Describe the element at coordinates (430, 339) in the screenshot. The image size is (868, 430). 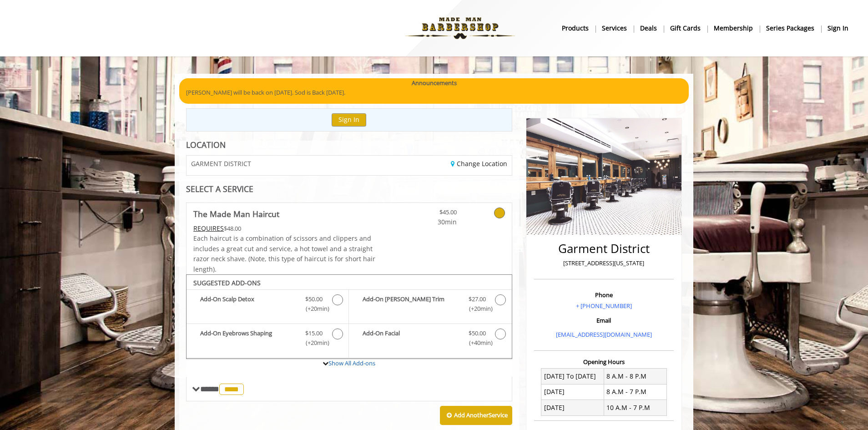
I see `label: Add-On Facial` at that location.